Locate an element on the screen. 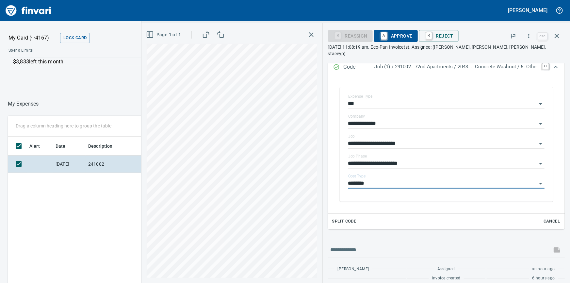  button: Page 1 of 1 is located at coordinates (164, 35).